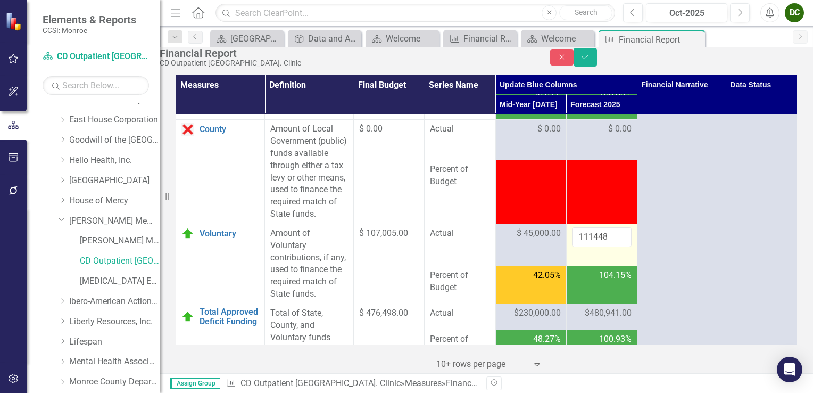  What do you see at coordinates (14, 21) in the screenshot?
I see `img: ClearPoint Strategy` at bounding box center [14, 21].